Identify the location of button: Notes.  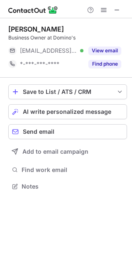
(68, 186).